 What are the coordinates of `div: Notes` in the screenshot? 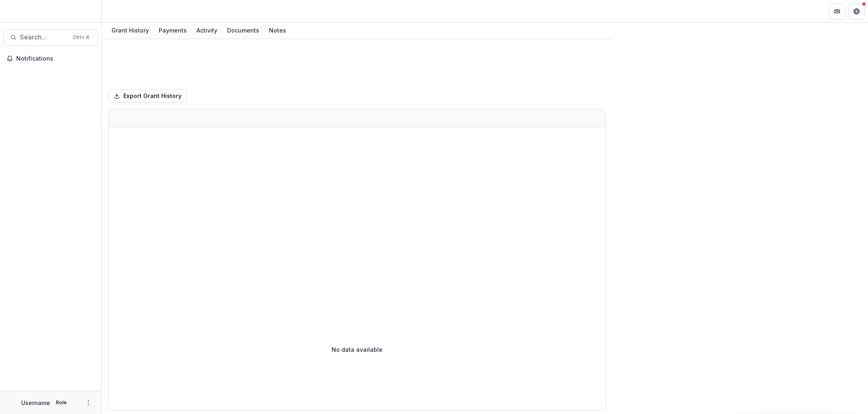 It's located at (278, 31).